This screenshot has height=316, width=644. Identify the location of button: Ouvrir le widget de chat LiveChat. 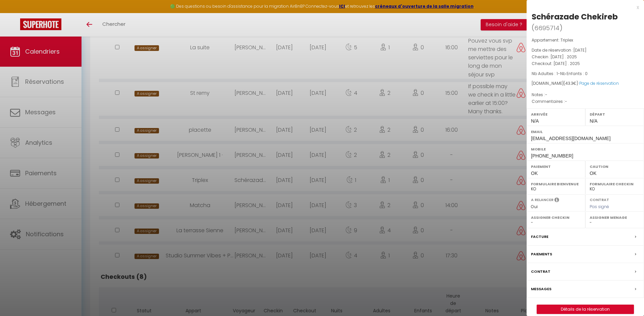
(15, 13).